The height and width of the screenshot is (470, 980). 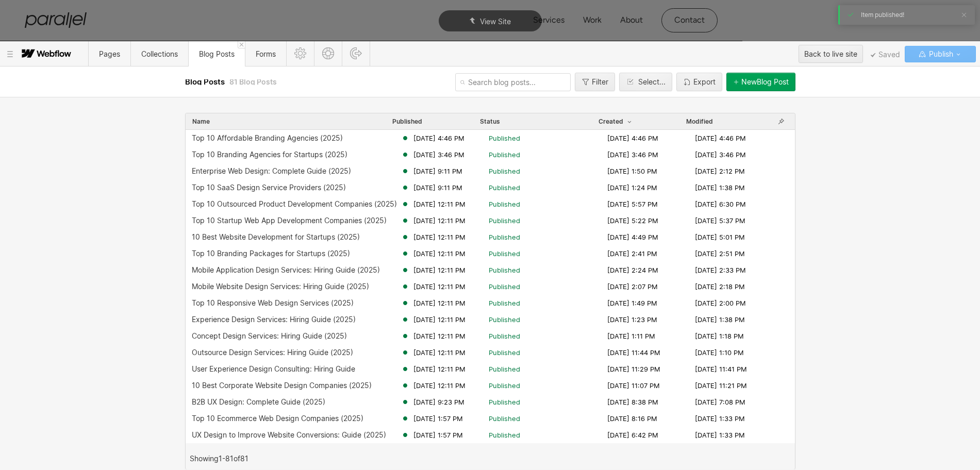 What do you see at coordinates (407, 122) in the screenshot?
I see `button: Published` at bounding box center [407, 122].